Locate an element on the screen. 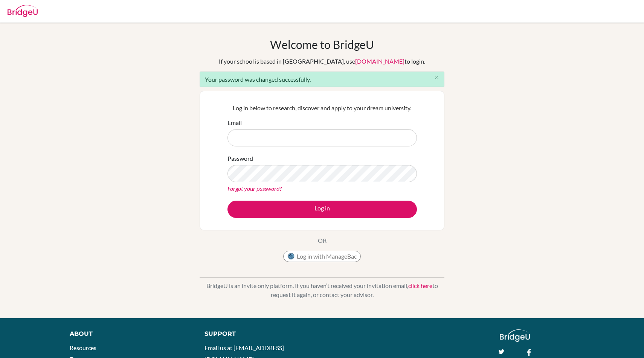 This screenshot has height=358, width=644. img: logo_white@2x-f4f0deed5e89b7ecb1c2cc34c3e3d731f90f0f143d5ea2071677605dd97b5244.png is located at coordinates (515, 335).